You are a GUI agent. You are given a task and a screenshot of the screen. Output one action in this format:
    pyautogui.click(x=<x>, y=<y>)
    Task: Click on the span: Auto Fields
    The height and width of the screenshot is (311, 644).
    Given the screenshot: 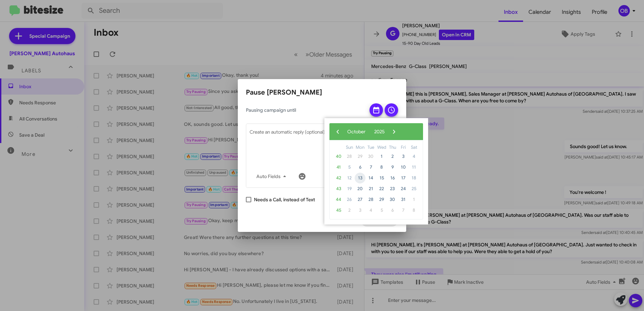 What is the action you would take?
    pyautogui.click(x=273, y=177)
    